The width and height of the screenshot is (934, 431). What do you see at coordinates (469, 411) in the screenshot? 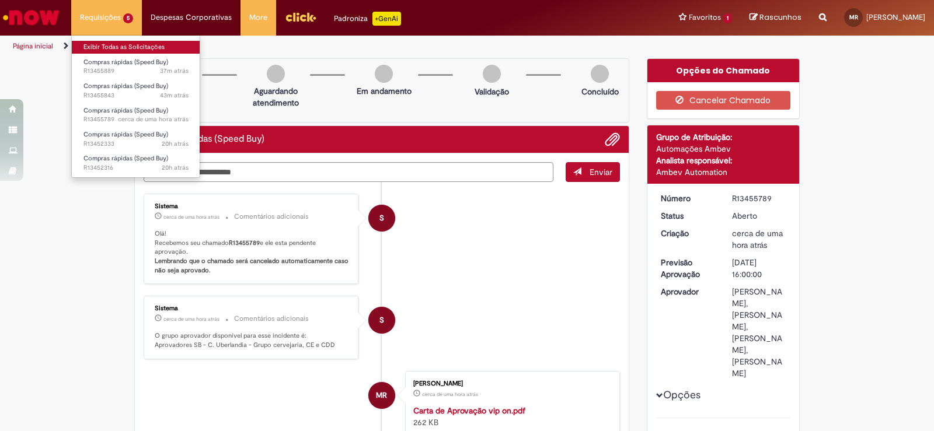
I see `a: Carta de Aprovação vip on.pdf` at bounding box center [469, 411].